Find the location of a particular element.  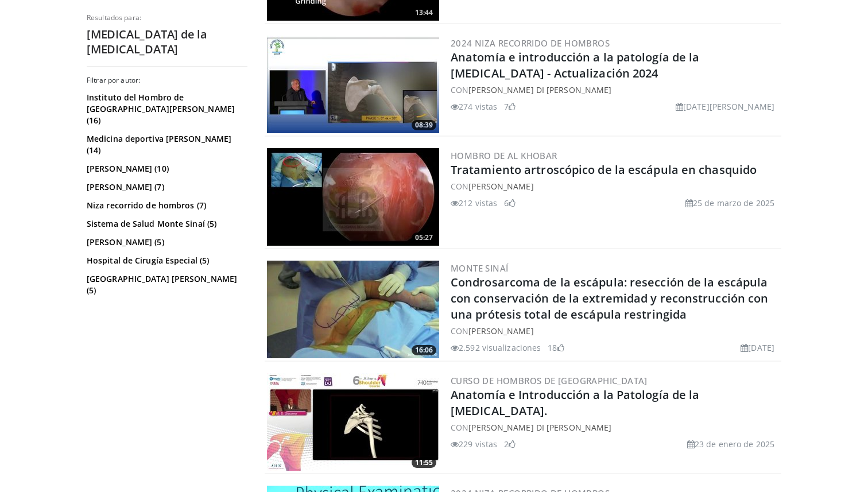

font: Hospital de Cirugía Especial (5) is located at coordinates (148, 260).